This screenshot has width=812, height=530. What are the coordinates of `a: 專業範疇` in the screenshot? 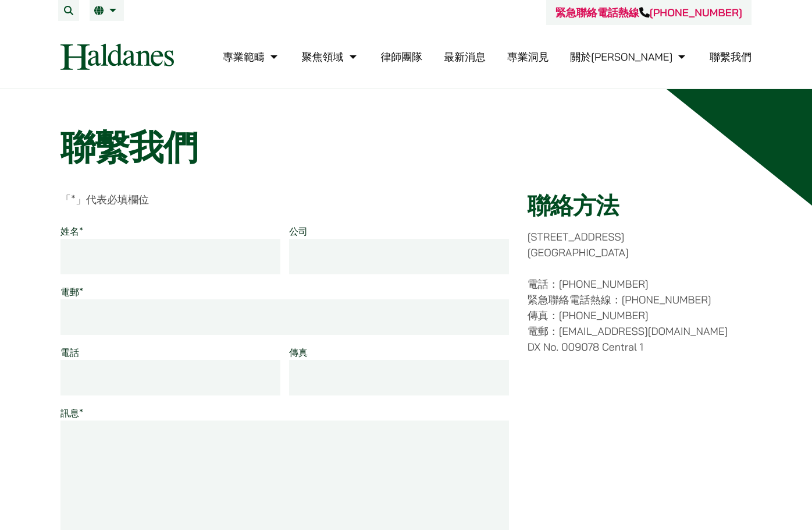 It's located at (251, 57).